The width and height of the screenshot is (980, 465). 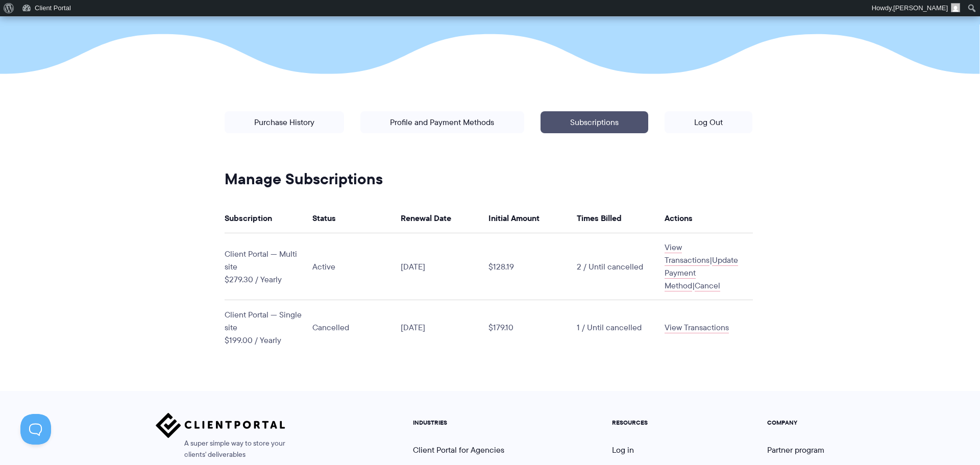 I want to click on th: Renewal Date, so click(x=444, y=218).